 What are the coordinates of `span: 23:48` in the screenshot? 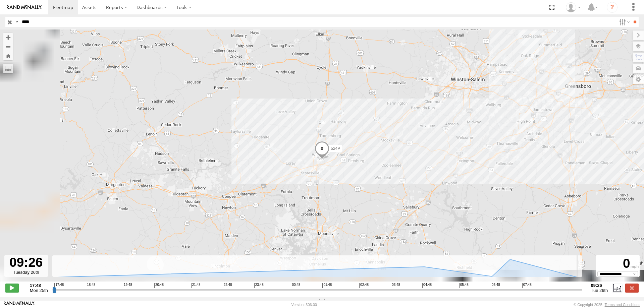 It's located at (259, 285).